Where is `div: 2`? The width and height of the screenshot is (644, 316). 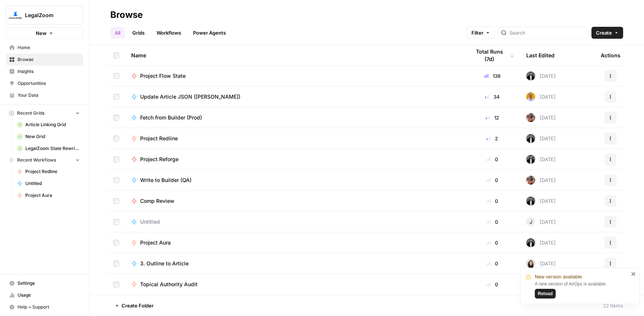
div: 2 is located at coordinates (492, 139).